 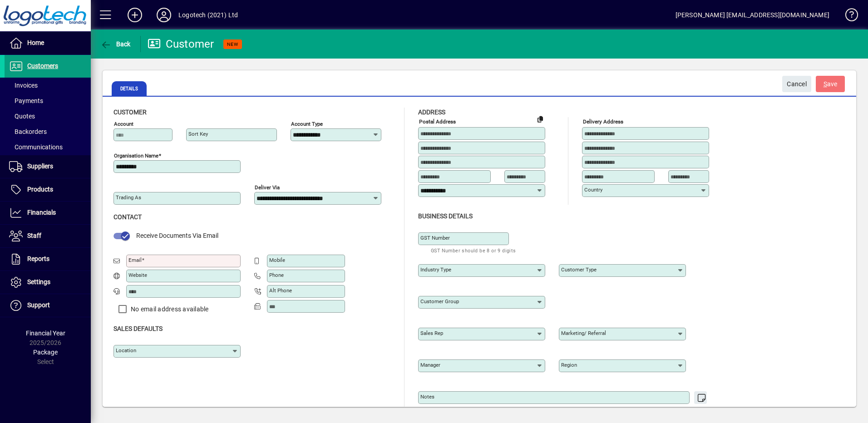 I want to click on mat-label: Industry type, so click(x=436, y=270).